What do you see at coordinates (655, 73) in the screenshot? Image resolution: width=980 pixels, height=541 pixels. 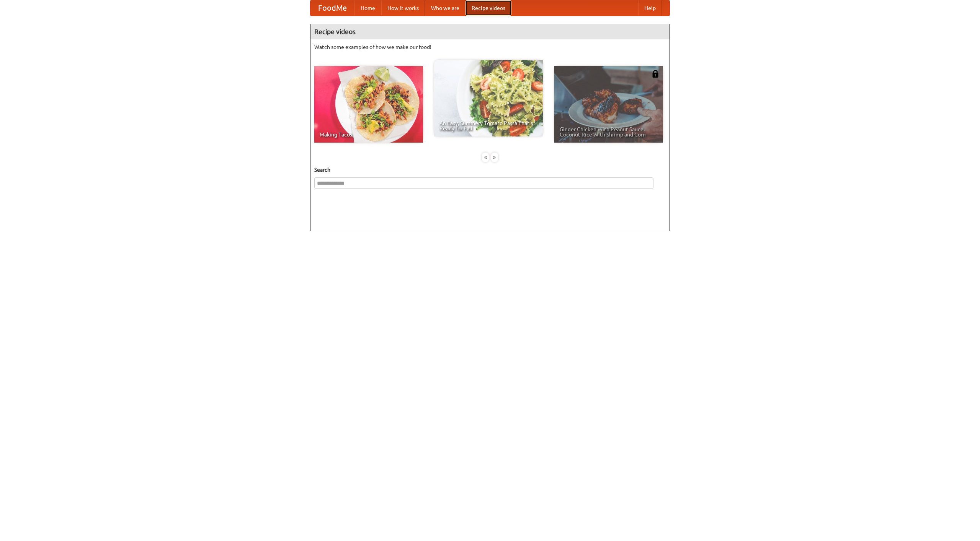 I see `img: 483408.png` at bounding box center [655, 73].